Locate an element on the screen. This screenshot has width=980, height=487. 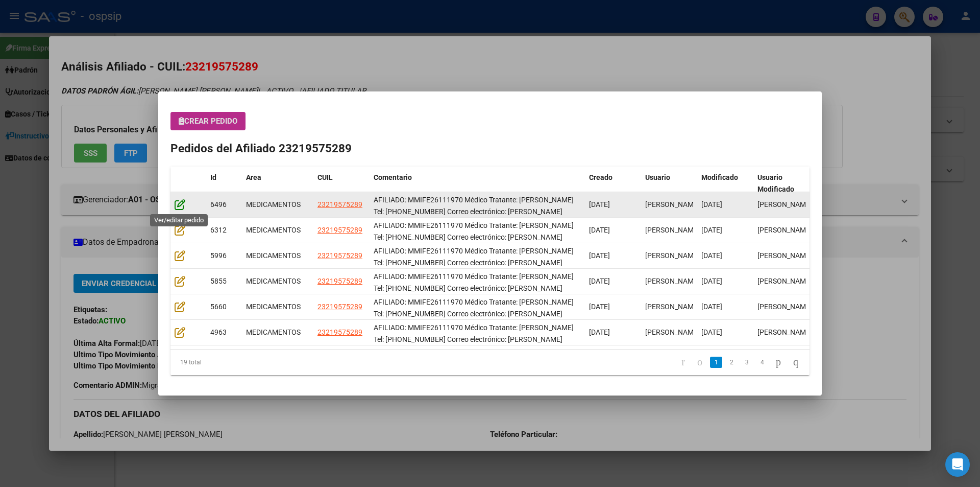
a: 2 is located at coordinates (731, 363).